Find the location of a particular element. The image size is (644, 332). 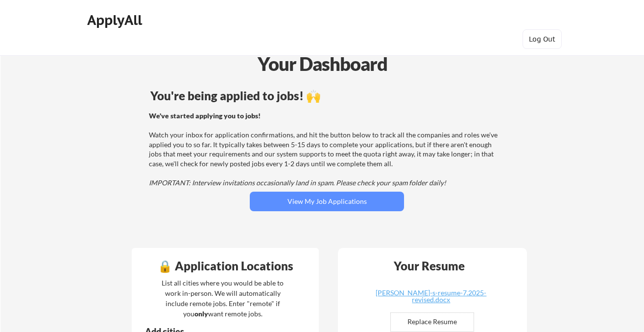

strong: only is located at coordinates (201, 313).